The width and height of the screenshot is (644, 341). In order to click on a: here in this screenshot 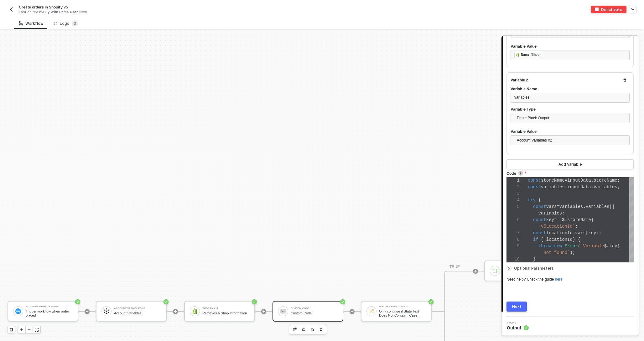, I will do `click(559, 279)`.